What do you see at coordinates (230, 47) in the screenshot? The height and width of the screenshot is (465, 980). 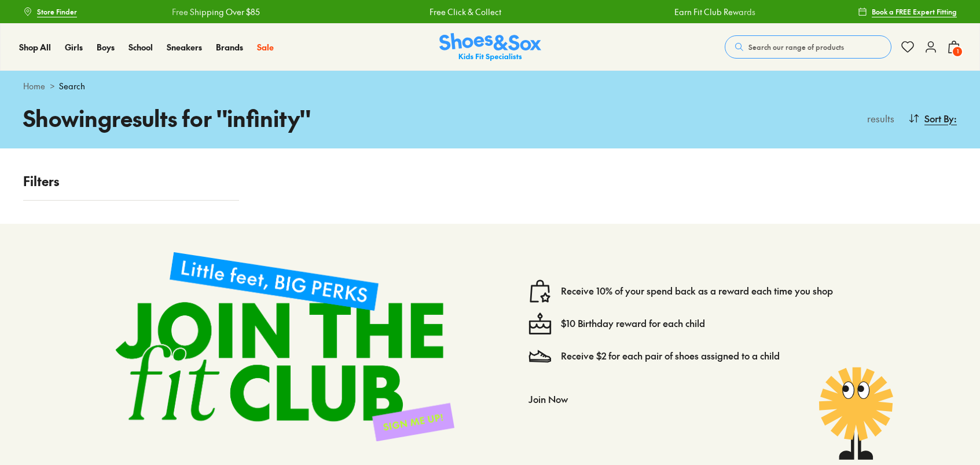 I see `span: Brands` at bounding box center [230, 47].